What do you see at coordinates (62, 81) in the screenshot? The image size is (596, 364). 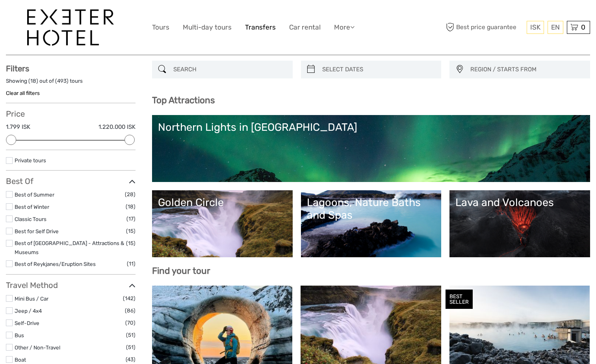 I see `label: 493` at bounding box center [62, 81].